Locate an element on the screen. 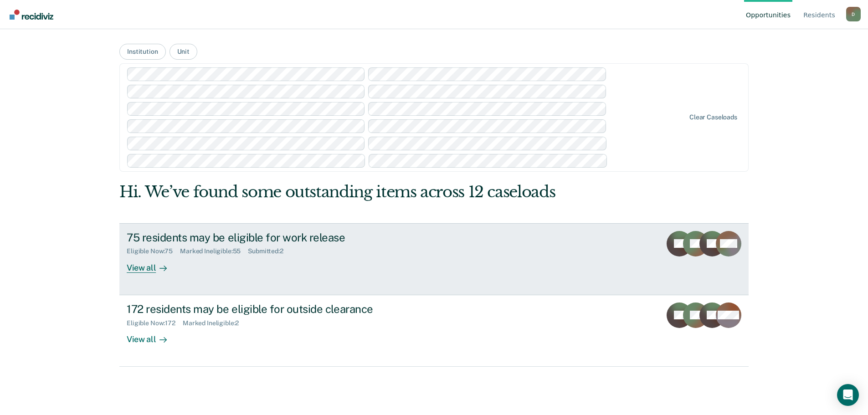 The width and height of the screenshot is (868, 415). div: Submitted : 2 is located at coordinates (269, 251).